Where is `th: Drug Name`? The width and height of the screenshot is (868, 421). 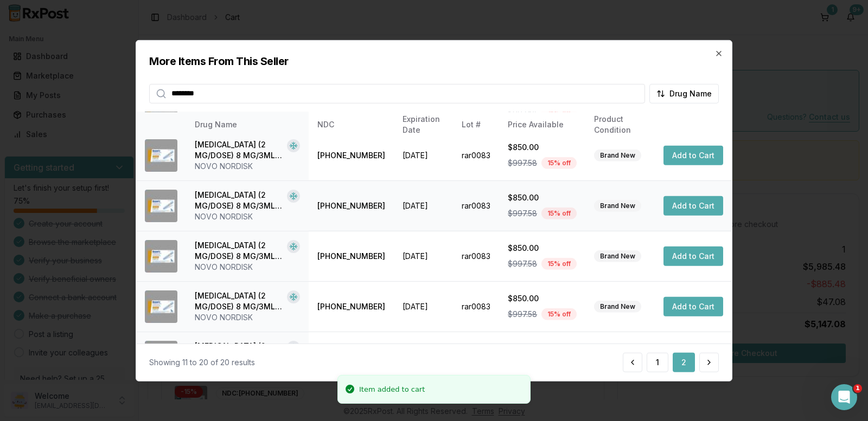 th: Drug Name is located at coordinates (247, 124).